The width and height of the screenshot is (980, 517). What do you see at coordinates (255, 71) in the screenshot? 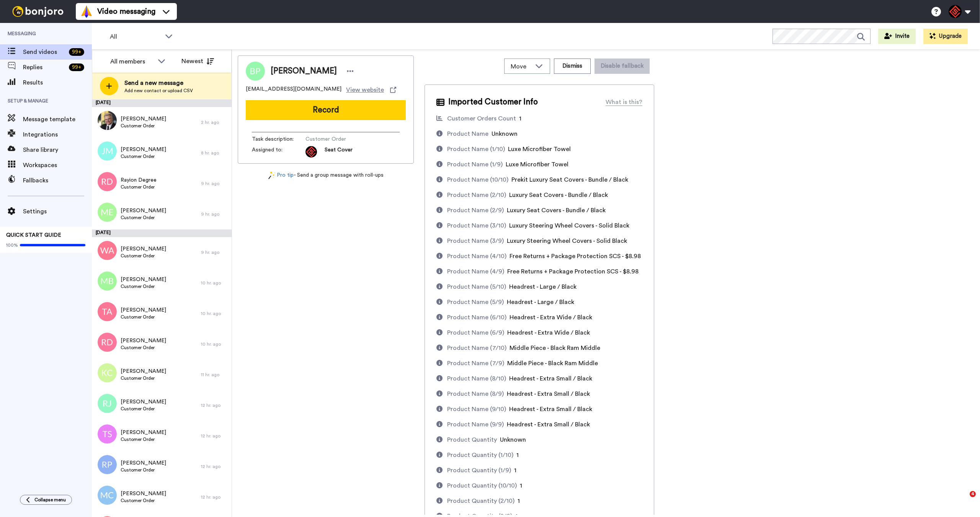
I see `img: Image of Brittany Pettit` at bounding box center [255, 71].